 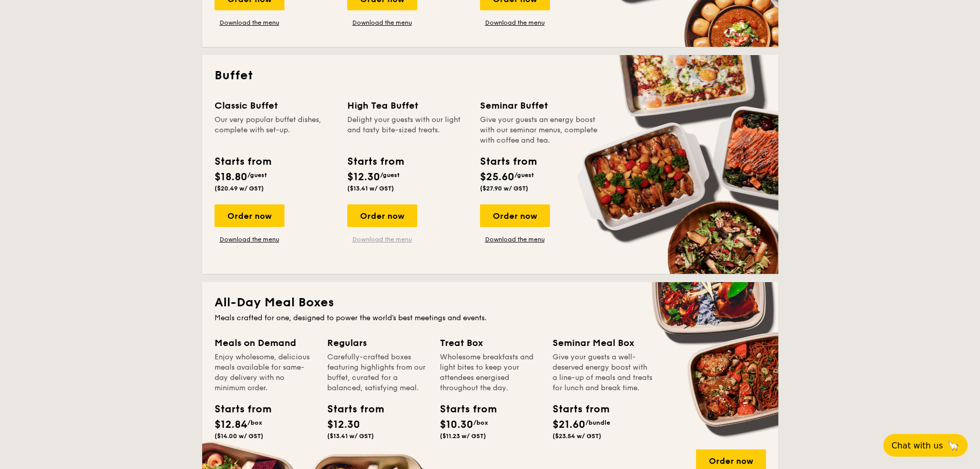 I want to click on span: $25.60, so click(x=497, y=177).